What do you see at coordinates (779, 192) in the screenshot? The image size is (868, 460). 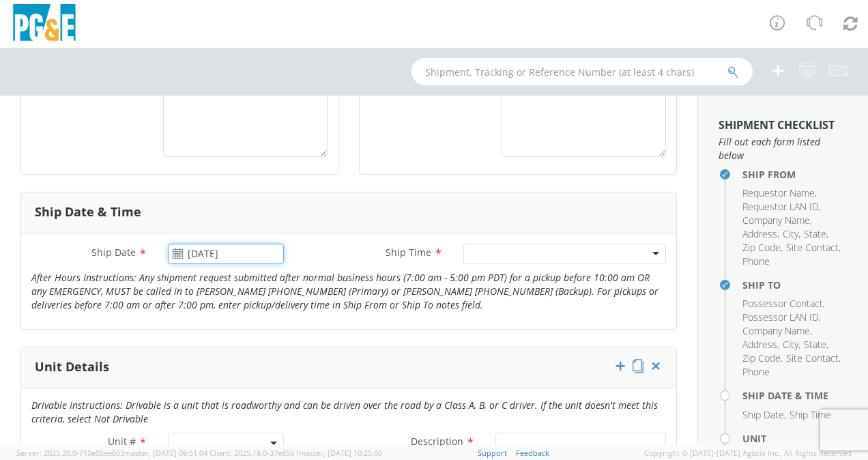 I see `span: Requestor Name` at bounding box center [779, 192].